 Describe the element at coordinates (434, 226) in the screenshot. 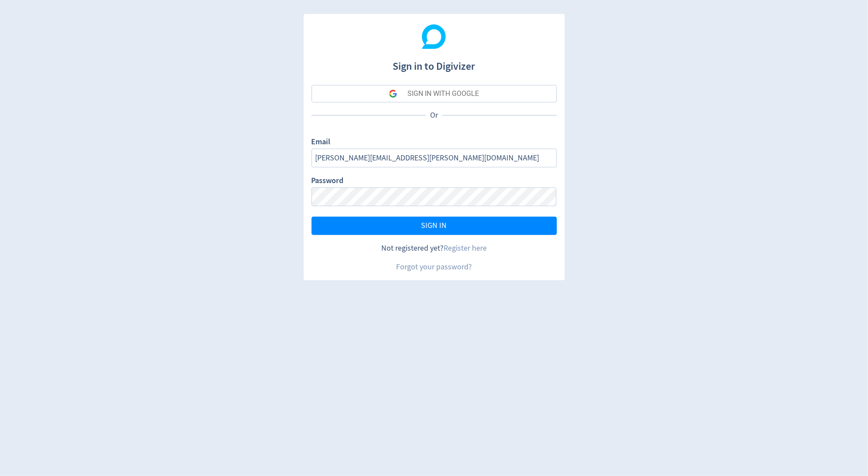

I see `span: SIGN IN` at that location.